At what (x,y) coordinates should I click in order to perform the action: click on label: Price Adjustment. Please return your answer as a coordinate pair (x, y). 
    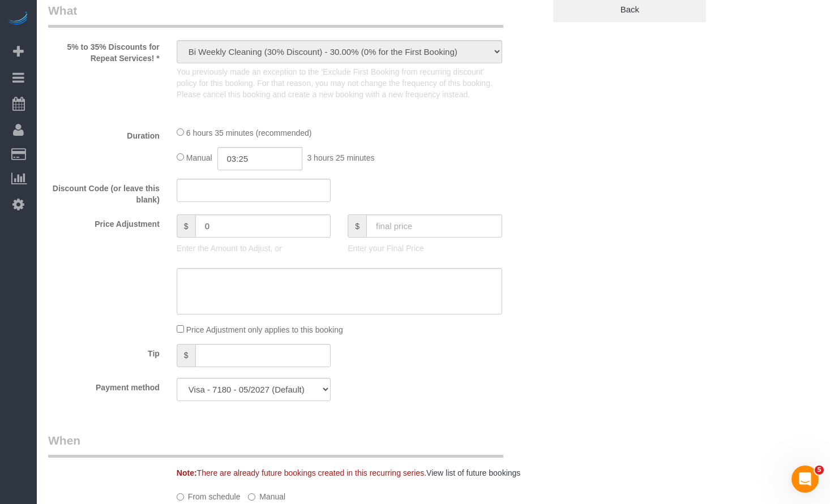
    Looking at the image, I should click on (104, 222).